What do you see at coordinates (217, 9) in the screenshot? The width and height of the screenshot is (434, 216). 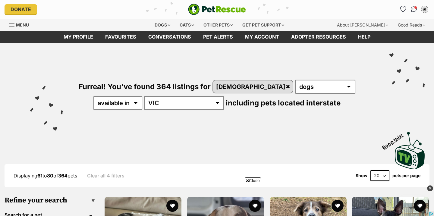 I see `a: PetRescue` at bounding box center [217, 9].